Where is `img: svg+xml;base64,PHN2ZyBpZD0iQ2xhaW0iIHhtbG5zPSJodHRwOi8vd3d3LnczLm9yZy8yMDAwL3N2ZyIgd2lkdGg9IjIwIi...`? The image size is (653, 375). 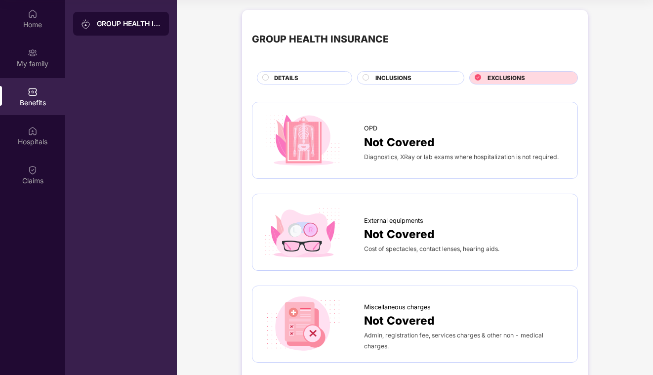
img: svg+xml;base64,PHN2ZyBpZD0iQ2xhaW0iIHhtbG5zPSJodHRwOi8vd3d3LnczLm9yZy8yMDAwL3N2ZyIgd2lkdGg9IjIwIi... is located at coordinates (33, 170).